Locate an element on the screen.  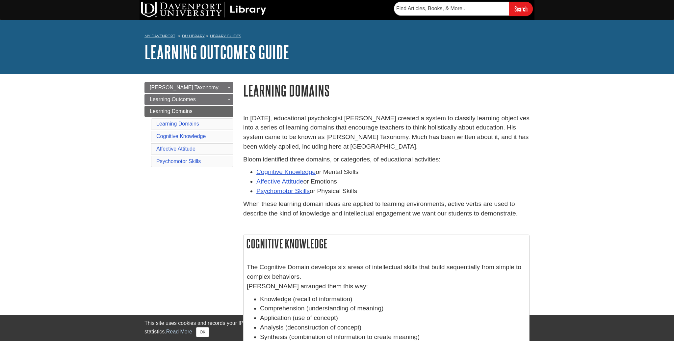
input: Search is located at coordinates (521, 9).